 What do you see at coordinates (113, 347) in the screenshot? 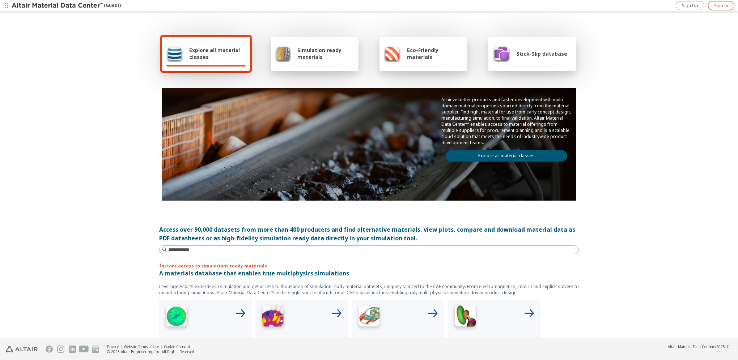
I see `a: Privacy` at bounding box center [113, 347].